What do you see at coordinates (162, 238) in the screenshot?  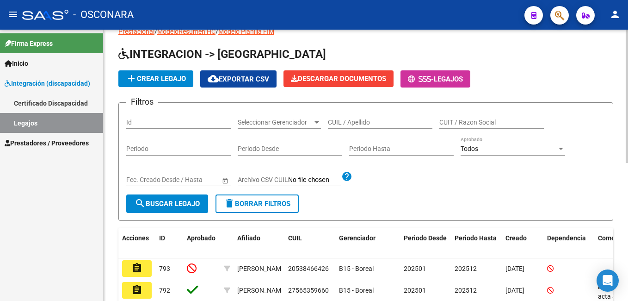 I see `span: ID` at bounding box center [162, 238].